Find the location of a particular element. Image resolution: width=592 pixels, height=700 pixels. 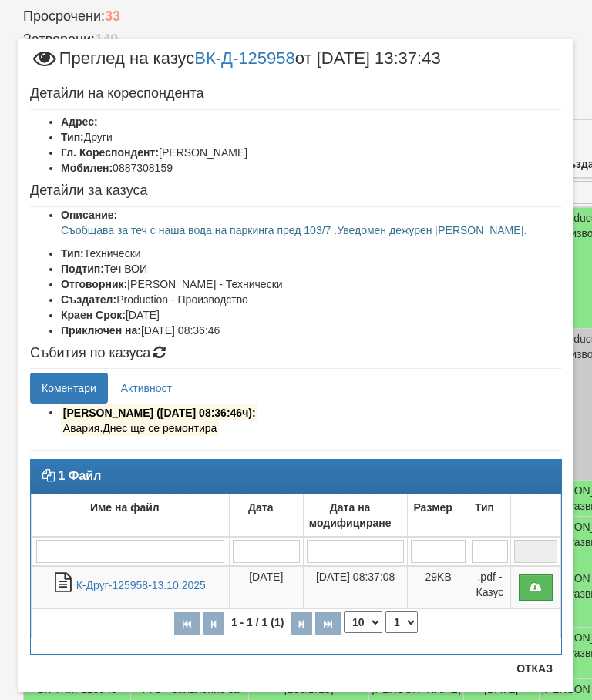

h4: Детайли за казуса is located at coordinates (296, 191).